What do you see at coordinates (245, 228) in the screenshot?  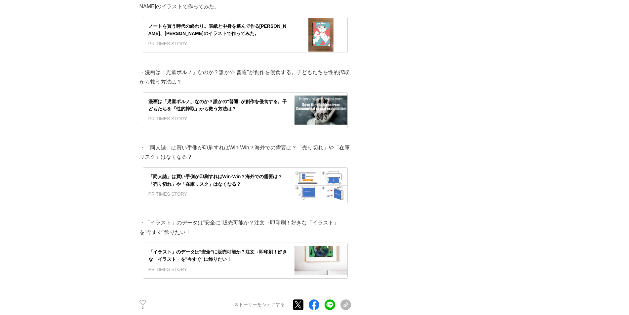 I see `p: ・「イラスト」のデータは"安全に"販売可能か？注文→即印刷！好きな「イラスト」を"今すぐ"飾りたい！` at bounding box center [245, 228].